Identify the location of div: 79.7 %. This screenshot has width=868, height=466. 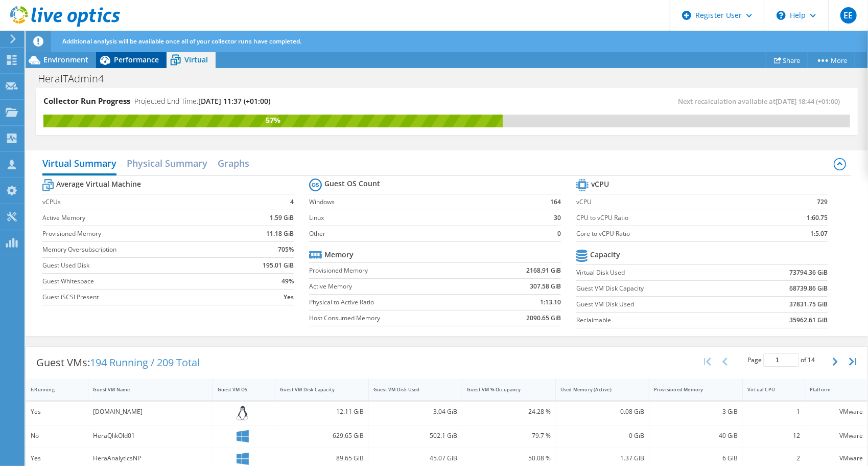
(509, 435).